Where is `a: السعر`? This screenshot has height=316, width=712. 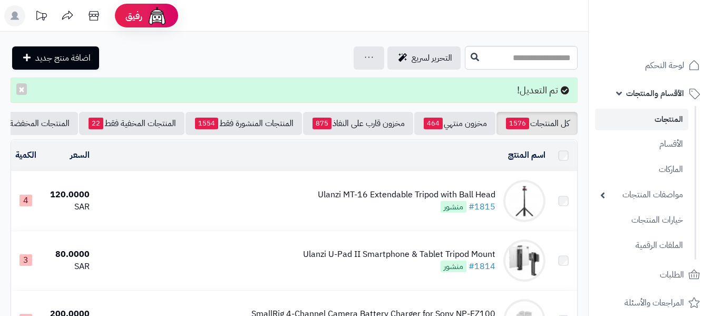 a: السعر is located at coordinates (80, 155).